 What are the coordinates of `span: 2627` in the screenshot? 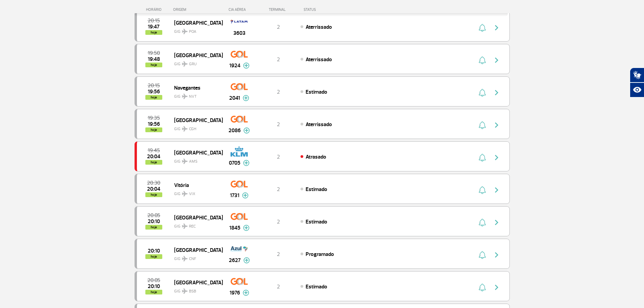 It's located at (235, 260).